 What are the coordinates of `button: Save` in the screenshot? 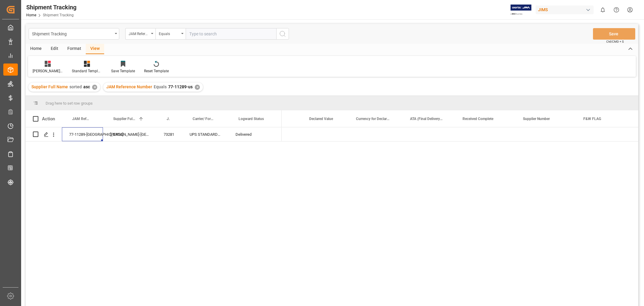 It's located at (614, 34).